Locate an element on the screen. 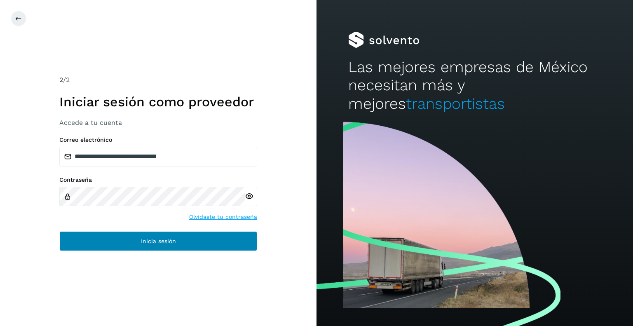  label: Contraseña is located at coordinates (158, 180).